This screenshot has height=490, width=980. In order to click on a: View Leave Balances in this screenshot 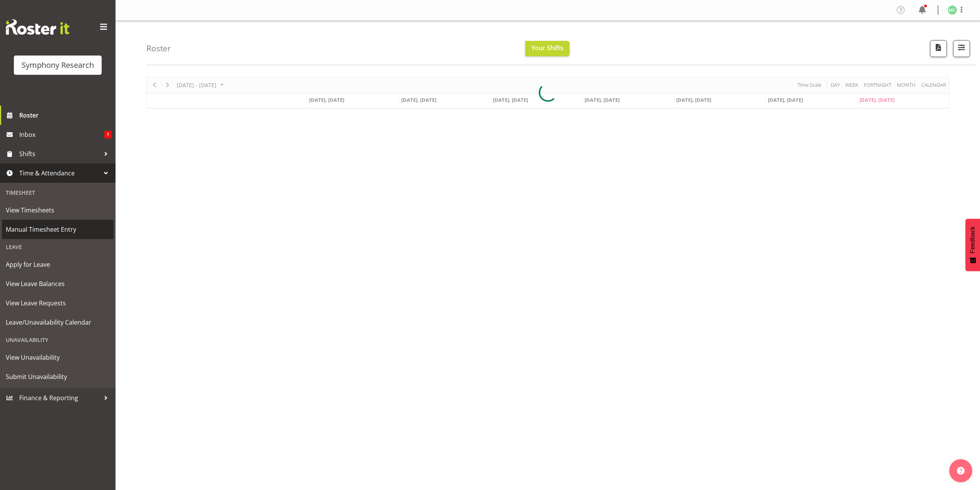, I will do `click(58, 283)`.